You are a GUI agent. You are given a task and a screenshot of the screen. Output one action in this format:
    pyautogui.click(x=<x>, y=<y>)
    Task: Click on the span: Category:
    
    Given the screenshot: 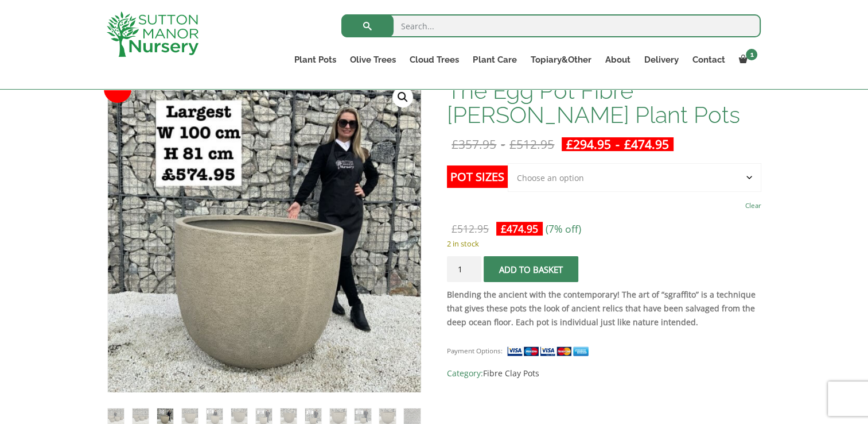 What is the action you would take?
    pyautogui.click(x=603, y=373)
    